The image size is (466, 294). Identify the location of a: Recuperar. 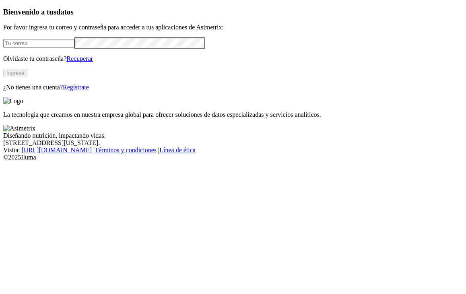
(80, 58).